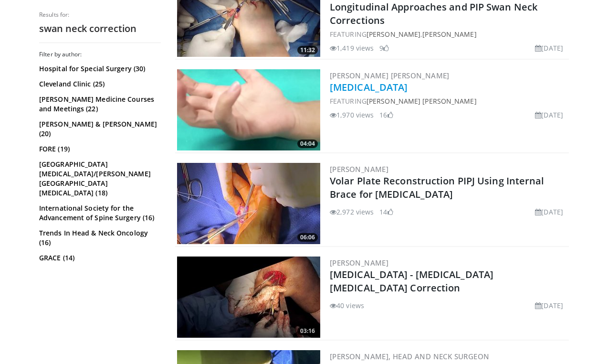 The height and width of the screenshot is (364, 608). Describe the element at coordinates (387, 115) in the screenshot. I see `li: 16` at that location.